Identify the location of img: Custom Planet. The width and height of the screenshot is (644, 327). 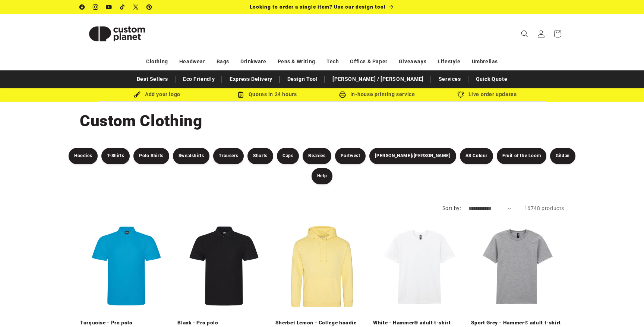
(117, 34).